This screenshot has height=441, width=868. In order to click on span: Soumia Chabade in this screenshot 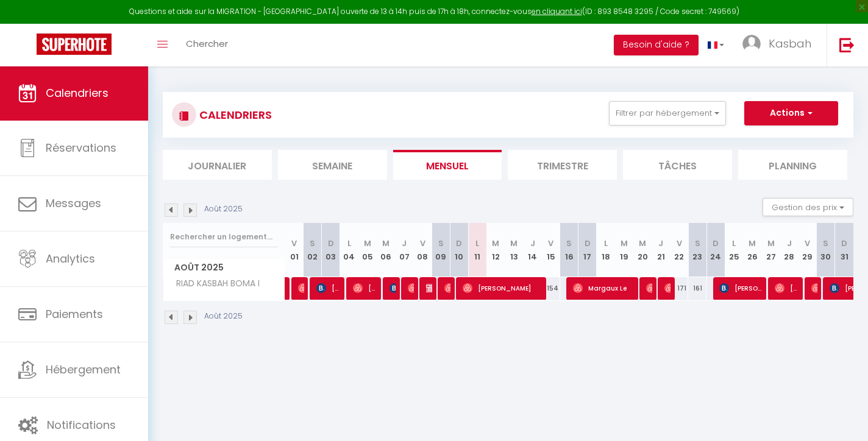, I will do `click(301, 288)`.